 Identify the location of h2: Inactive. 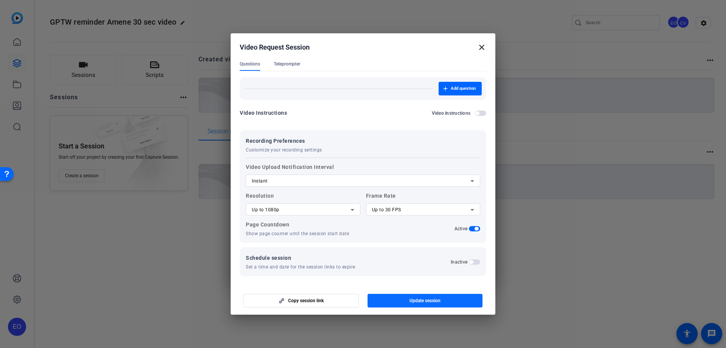
(459, 262).